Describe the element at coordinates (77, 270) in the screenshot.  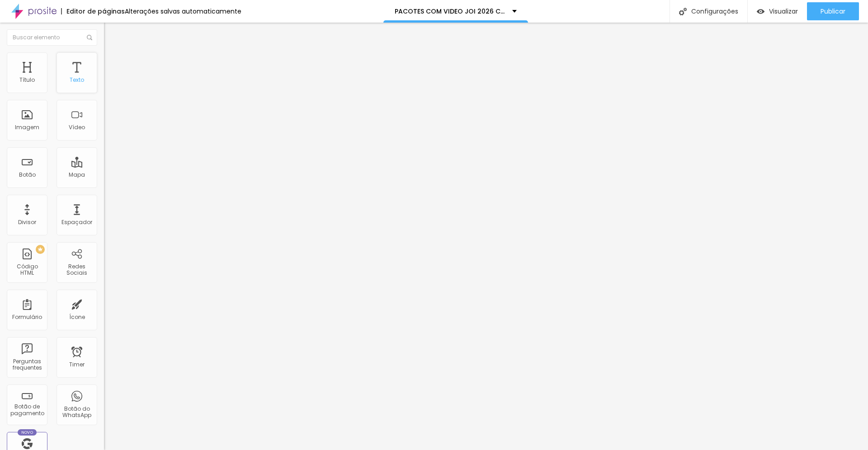
I see `div: Redes Sociais` at that location.